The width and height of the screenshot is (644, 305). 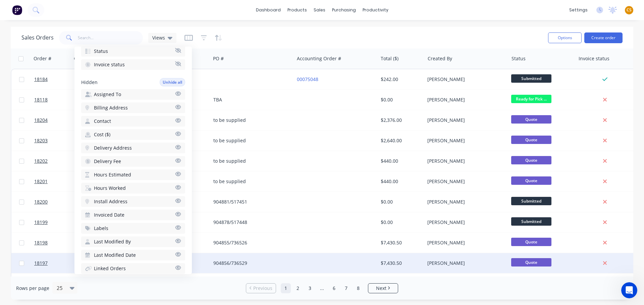 I want to click on span: Labels, so click(x=101, y=229).